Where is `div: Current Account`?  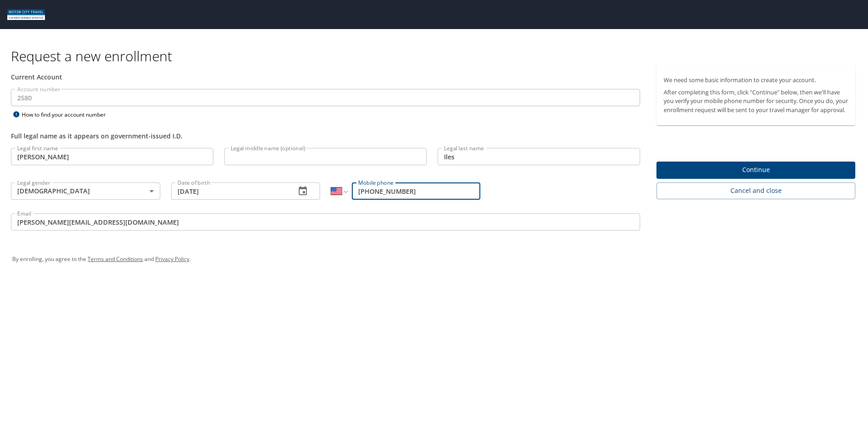 div: Current Account is located at coordinates (325, 77).